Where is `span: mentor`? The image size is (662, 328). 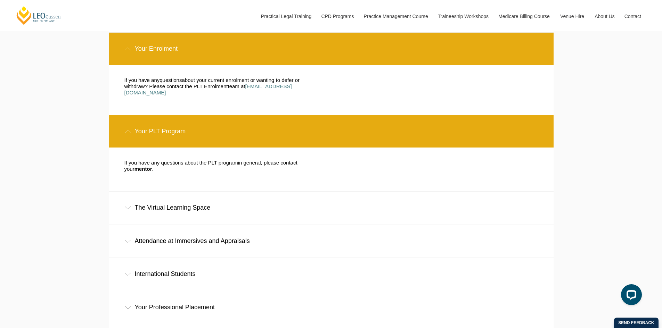
span: mentor is located at coordinates (143, 169).